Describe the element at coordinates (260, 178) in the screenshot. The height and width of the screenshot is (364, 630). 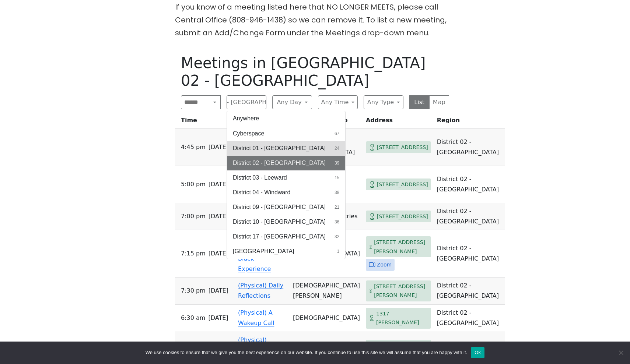
I see `span: District 03 - Leeward` at that location.